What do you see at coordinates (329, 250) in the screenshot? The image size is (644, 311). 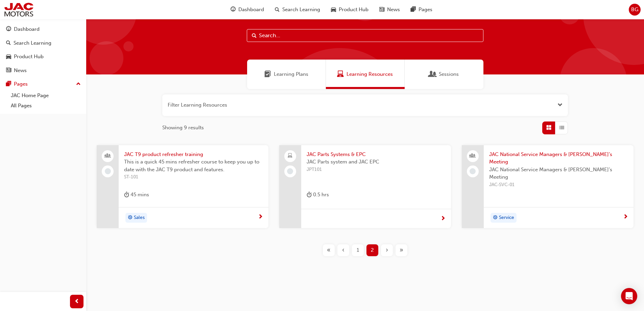 I see `button: First page` at bounding box center [329, 250].